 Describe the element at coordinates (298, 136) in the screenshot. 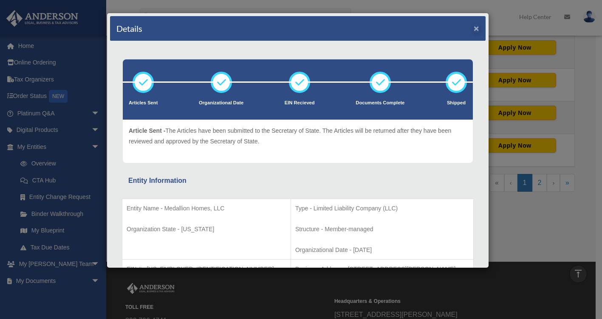

I see `p: The Articles have been submitted to the Secretary of State. The Articles will be returned after t...` at that location.